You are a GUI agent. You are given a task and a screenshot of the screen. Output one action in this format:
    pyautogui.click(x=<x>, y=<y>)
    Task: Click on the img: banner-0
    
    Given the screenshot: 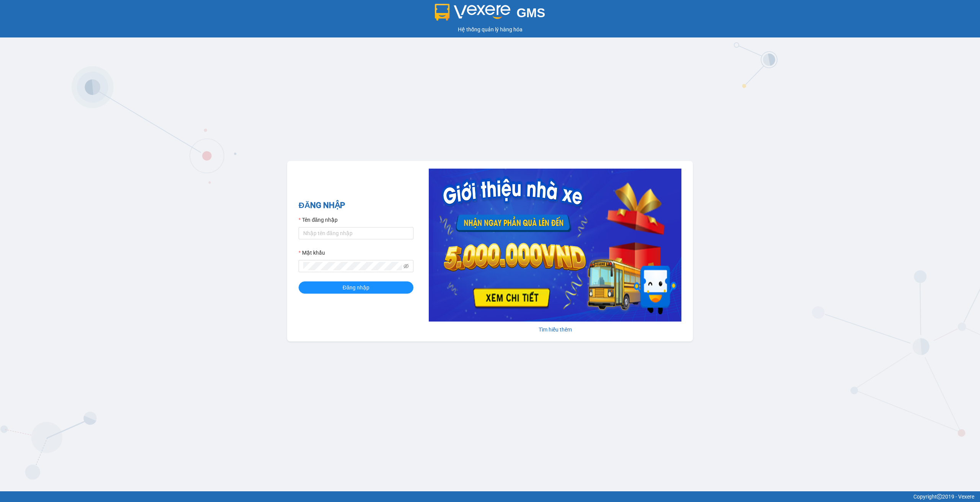 What is the action you would take?
    pyautogui.click(x=555, y=245)
    